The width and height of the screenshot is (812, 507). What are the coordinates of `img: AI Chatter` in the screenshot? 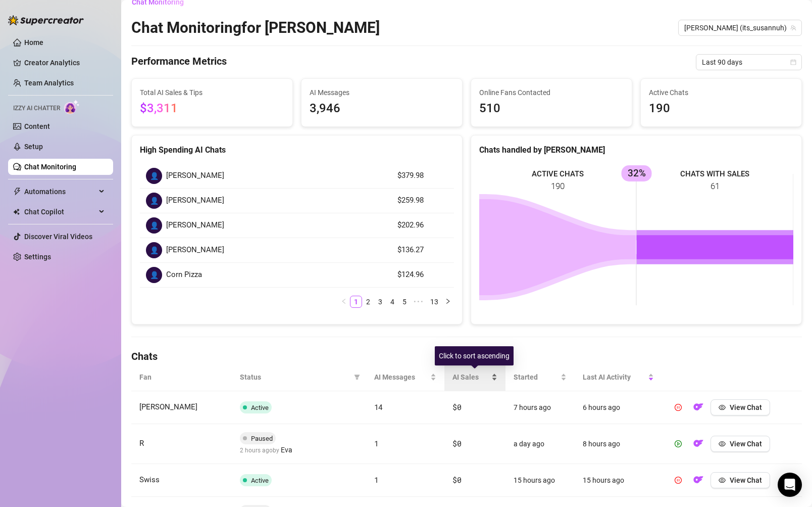 It's located at (72, 106).